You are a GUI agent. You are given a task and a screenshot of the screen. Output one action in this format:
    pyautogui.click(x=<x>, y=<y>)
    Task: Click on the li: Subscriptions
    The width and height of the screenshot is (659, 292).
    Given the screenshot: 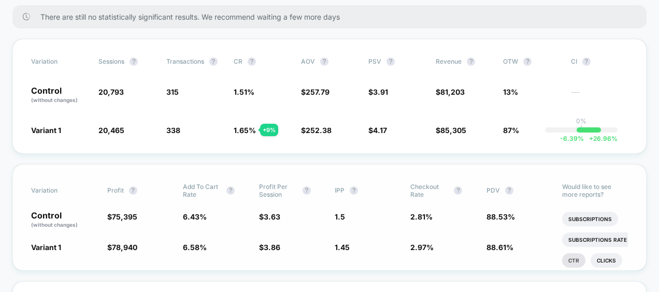 What is the action you would take?
    pyautogui.click(x=590, y=219)
    